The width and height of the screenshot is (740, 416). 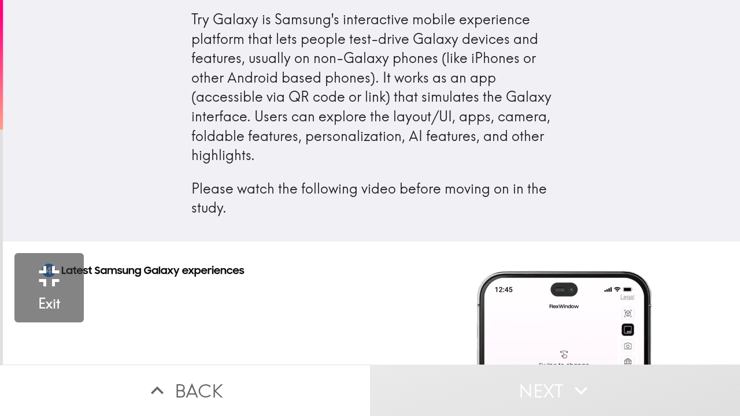 I want to click on h5: Exit, so click(x=49, y=304).